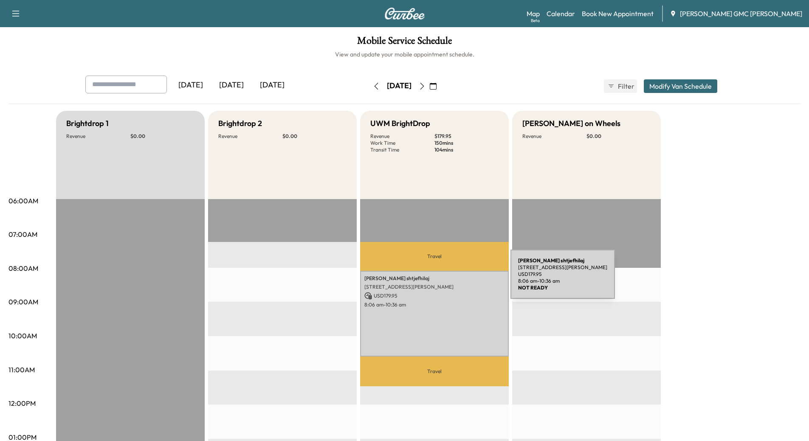 This screenshot has height=441, width=809. Describe the element at coordinates (620, 86) in the screenshot. I see `button: Filter` at that location.